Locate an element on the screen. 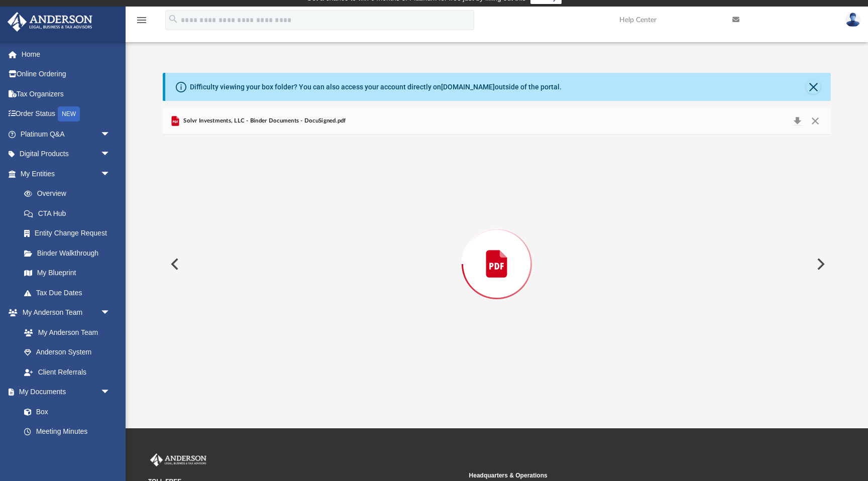  a: Home is located at coordinates (66, 54).